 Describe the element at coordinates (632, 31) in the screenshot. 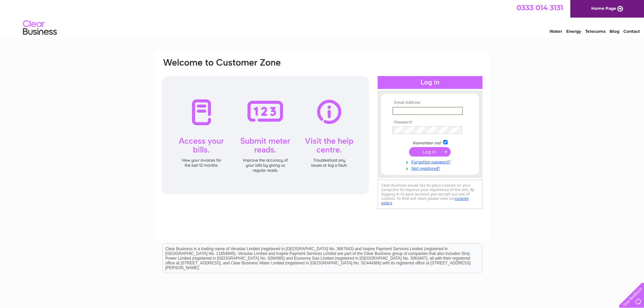

I see `a: Contact` at that location.